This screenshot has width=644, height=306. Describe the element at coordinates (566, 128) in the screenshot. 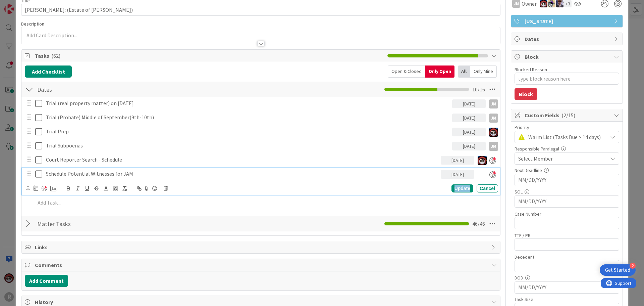

I see `div: Priority` at that location.